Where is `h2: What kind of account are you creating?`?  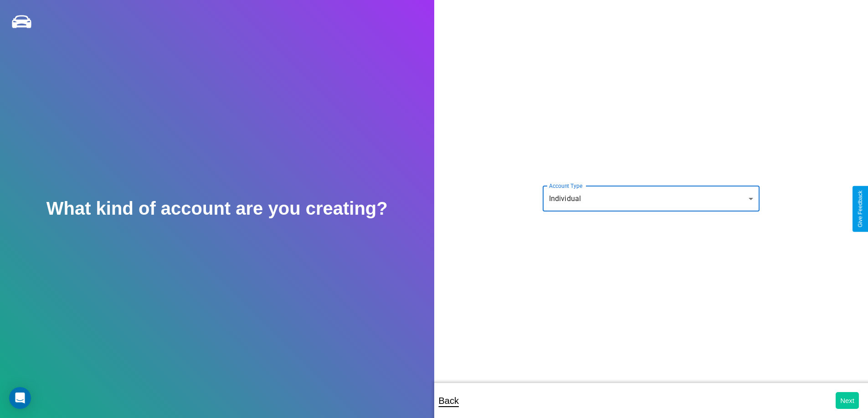
h2: What kind of account are you creating? is located at coordinates (217, 208).